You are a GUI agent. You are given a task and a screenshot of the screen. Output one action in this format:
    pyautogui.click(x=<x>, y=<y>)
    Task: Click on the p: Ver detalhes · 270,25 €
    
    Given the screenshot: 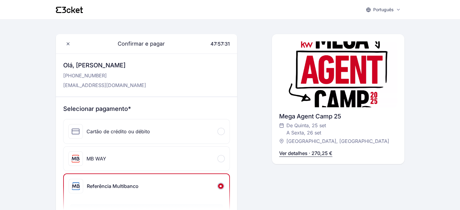 What is the action you would take?
    pyautogui.click(x=305, y=153)
    